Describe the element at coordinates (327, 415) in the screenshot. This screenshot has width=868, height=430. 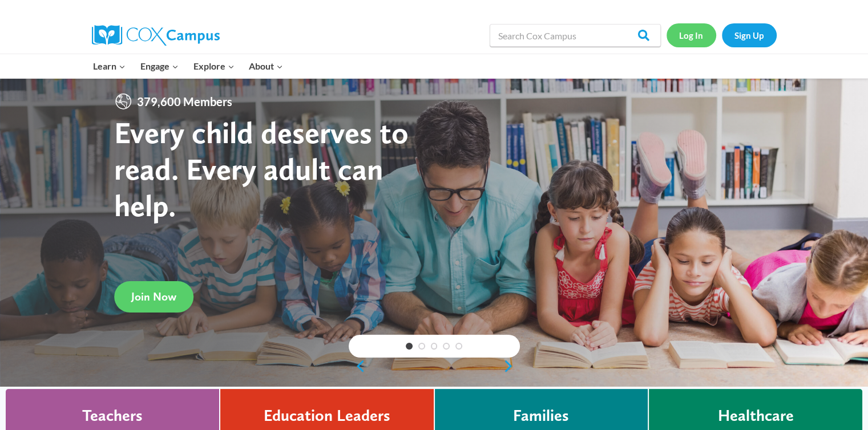
I see `h4: Education Leaders` at that location.